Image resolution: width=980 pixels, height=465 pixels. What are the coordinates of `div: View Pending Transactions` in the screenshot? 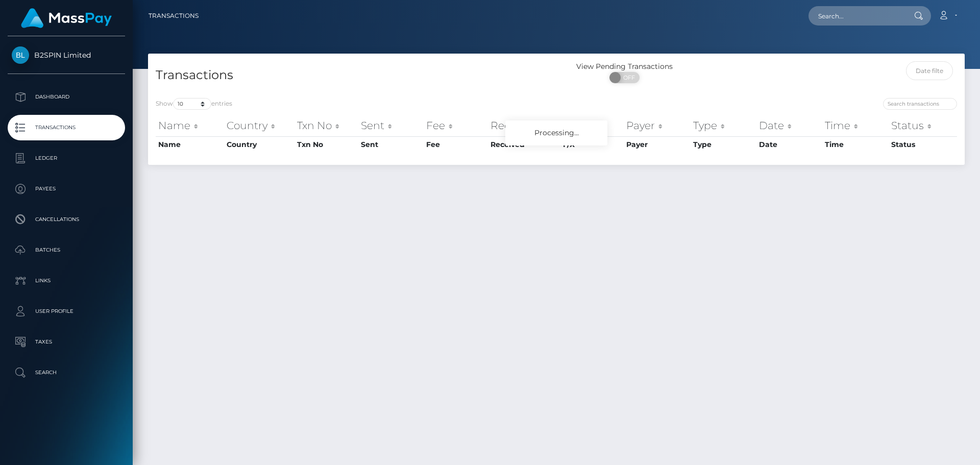 It's located at (624, 66).